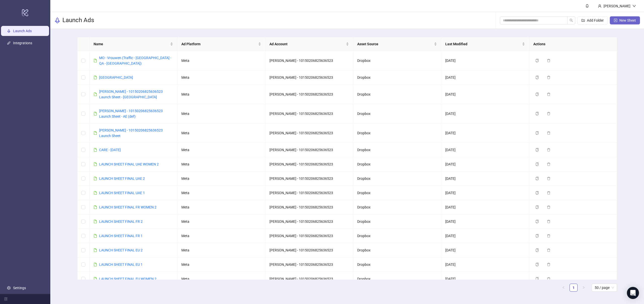 The height and width of the screenshot is (304, 644). Describe the element at coordinates (122, 193) in the screenshot. I see `a: LAUNCH SHEET FINAL UAE 1` at that location.